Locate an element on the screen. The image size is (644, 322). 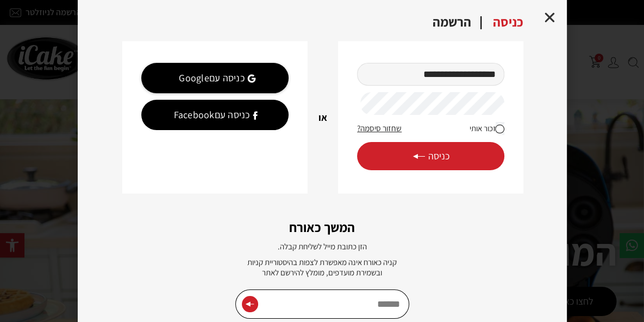
h2: המשך כאורח is located at coordinates (322, 227).